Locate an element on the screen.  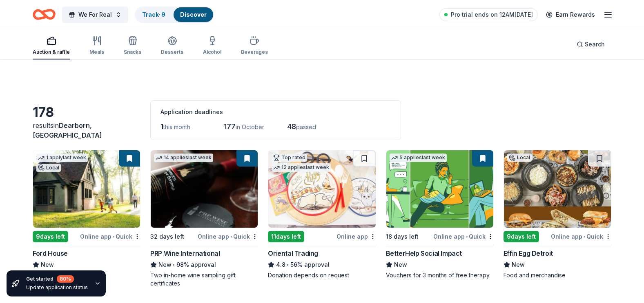
span: 48 is located at coordinates (292, 126).